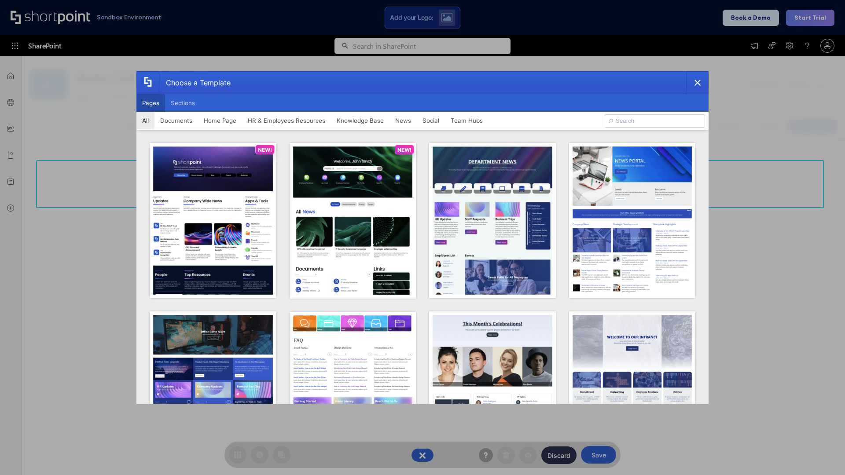  What do you see at coordinates (360, 121) in the screenshot?
I see `button: Knowledge Base` at bounding box center [360, 121].